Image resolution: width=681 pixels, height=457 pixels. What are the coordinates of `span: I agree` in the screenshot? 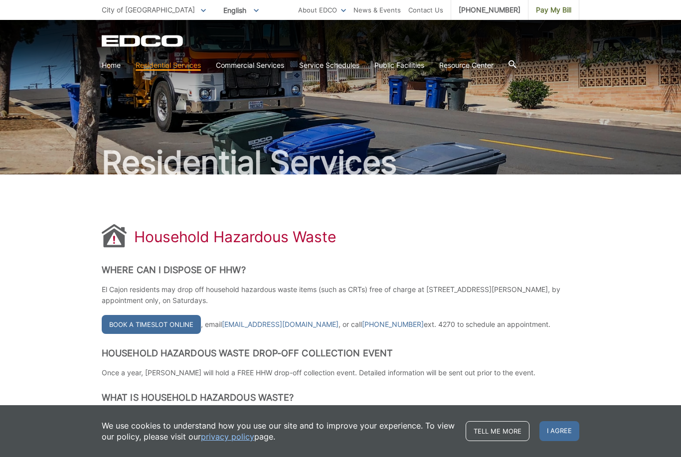 It's located at (560, 432).